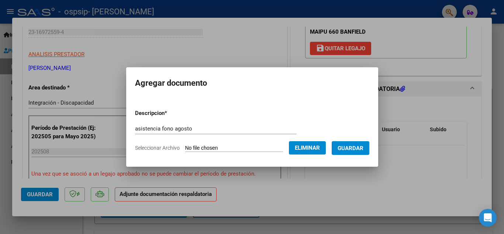  What do you see at coordinates (307, 148) in the screenshot?
I see `span: Eliminar` at bounding box center [307, 148].